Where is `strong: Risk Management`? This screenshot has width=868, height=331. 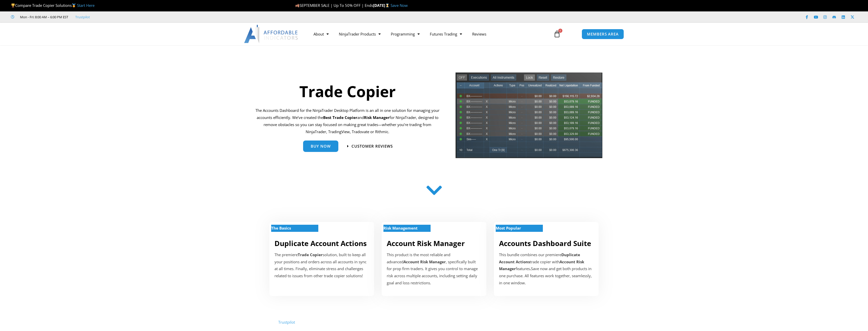
strong: Risk Management is located at coordinates (401, 228).